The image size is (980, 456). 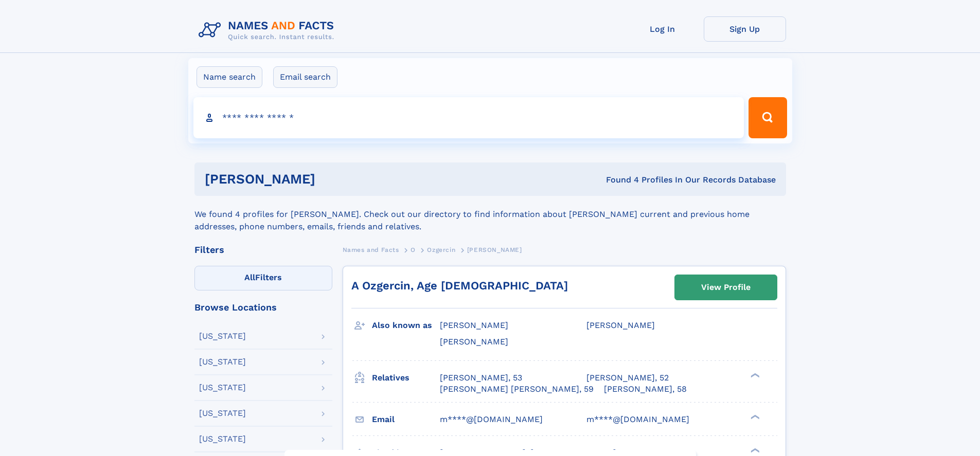 I want to click on div: Found 4 Profiles In Our Records Database, so click(x=618, y=180).